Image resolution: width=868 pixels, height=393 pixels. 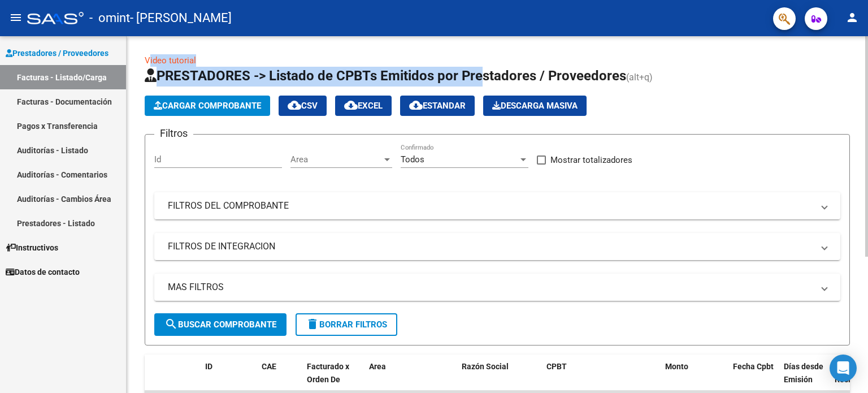 What do you see at coordinates (220, 325) in the screenshot?
I see `button: Buscar Comprobante` at bounding box center [220, 325].